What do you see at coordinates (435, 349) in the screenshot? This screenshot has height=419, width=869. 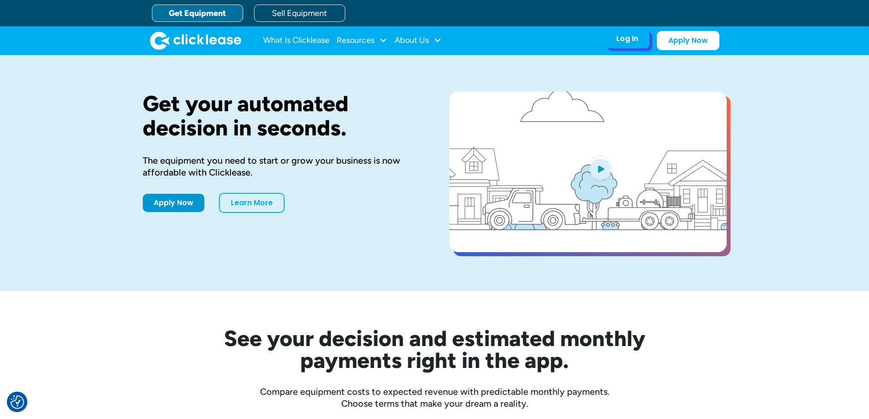 I see `h2: See your decision and estimated monthly payments right in the app.` at bounding box center [435, 349].